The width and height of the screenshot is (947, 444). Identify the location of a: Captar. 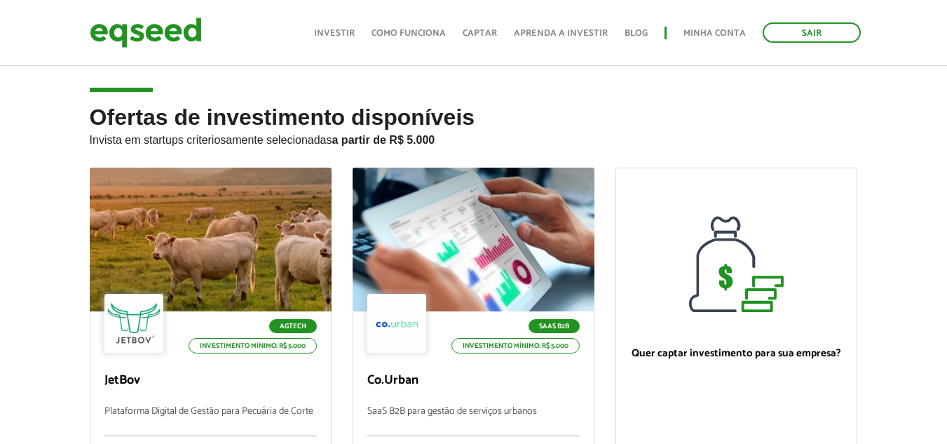
(479, 33).